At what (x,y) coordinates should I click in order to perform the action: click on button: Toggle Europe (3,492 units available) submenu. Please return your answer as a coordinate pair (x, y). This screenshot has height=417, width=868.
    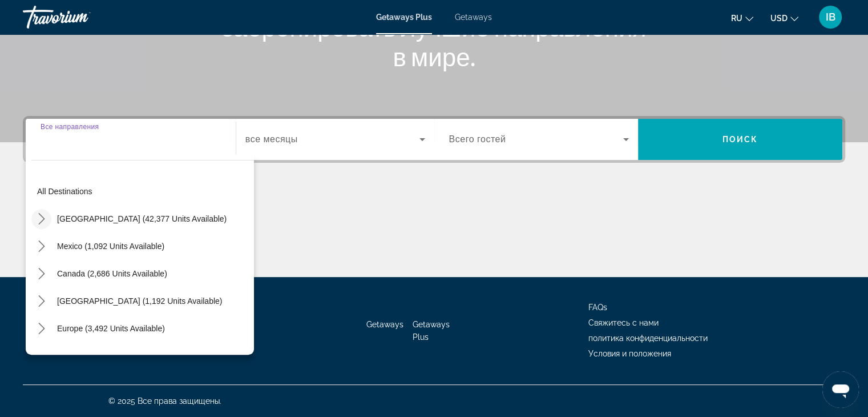
    Looking at the image, I should click on (41, 328).